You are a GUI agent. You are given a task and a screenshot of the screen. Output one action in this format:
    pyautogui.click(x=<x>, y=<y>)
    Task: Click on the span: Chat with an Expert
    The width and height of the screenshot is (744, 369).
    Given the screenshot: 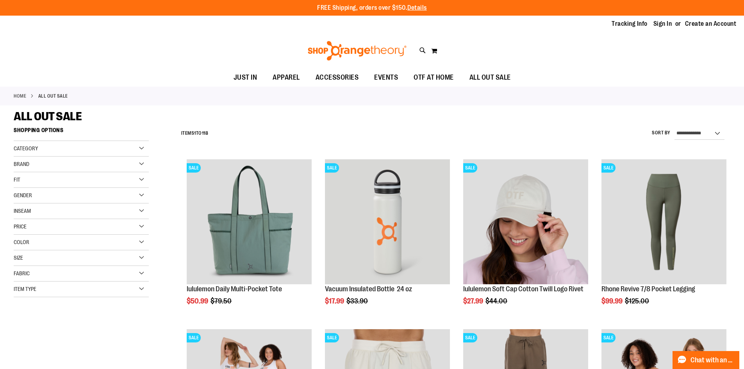 What is the action you would take?
    pyautogui.click(x=712, y=360)
    